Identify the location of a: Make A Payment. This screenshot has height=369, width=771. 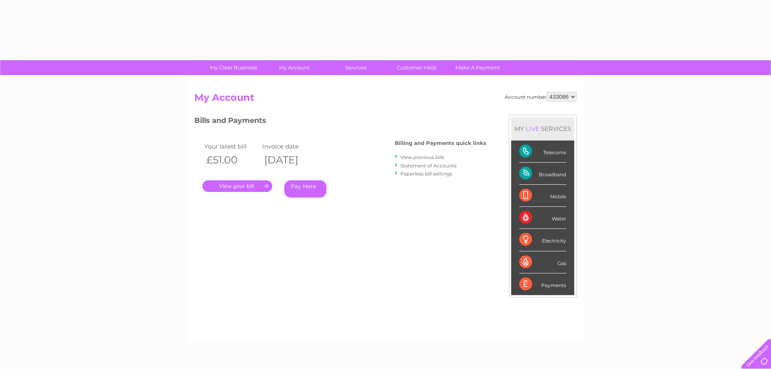
(477, 67).